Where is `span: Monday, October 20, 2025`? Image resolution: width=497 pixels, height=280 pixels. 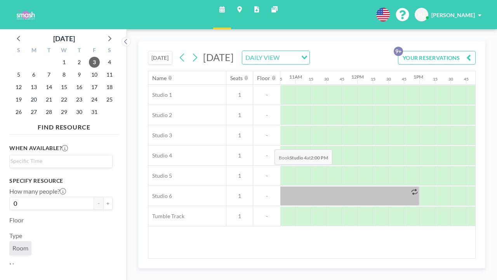
span: Monday, October 20, 2025 is located at coordinates (34, 99).